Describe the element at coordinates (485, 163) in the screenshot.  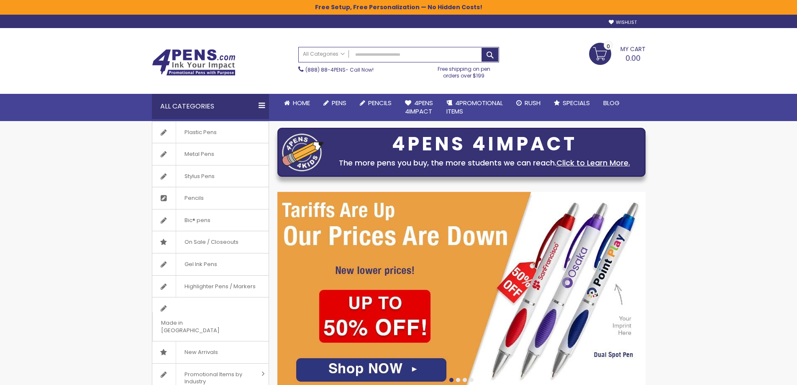
I see `div: The more pens you buy, the more students we can reach.` at that location.